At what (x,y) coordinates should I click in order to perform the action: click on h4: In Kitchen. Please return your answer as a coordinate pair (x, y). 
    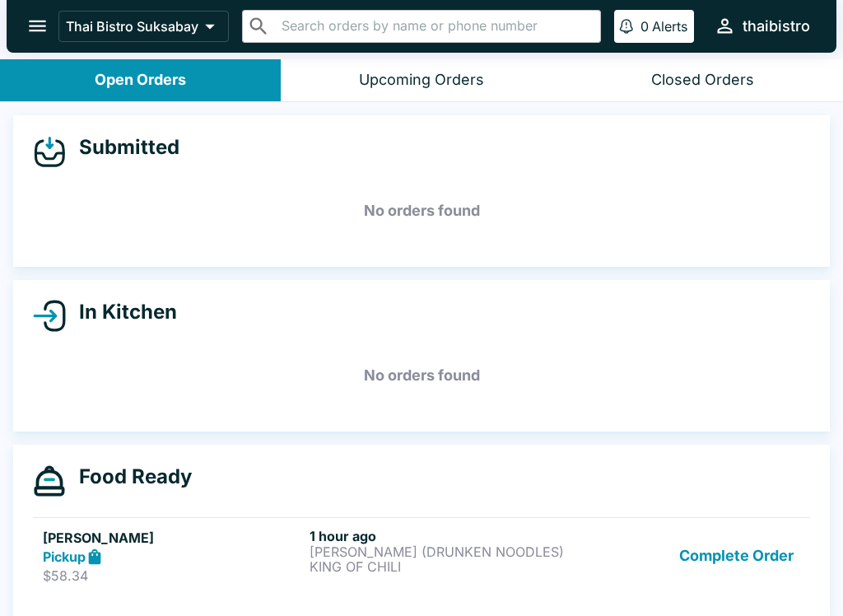
    Looking at the image, I should click on (121, 312).